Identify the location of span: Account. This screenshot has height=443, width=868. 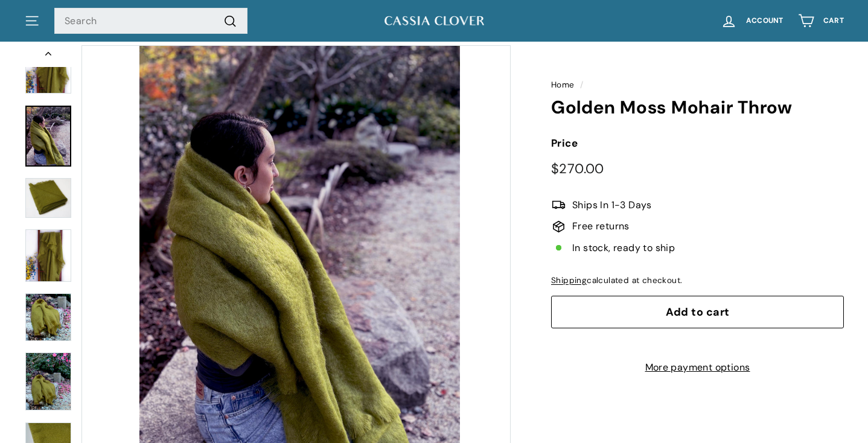
(764, 21).